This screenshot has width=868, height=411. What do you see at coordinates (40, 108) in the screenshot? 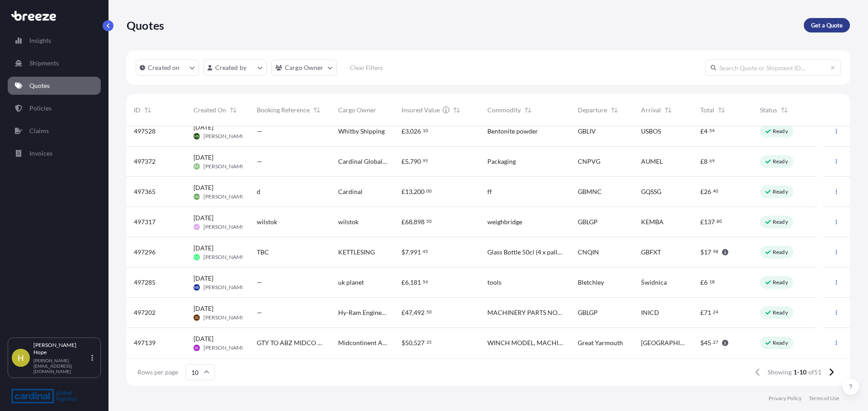
I see `p: Policies` at bounding box center [40, 108].